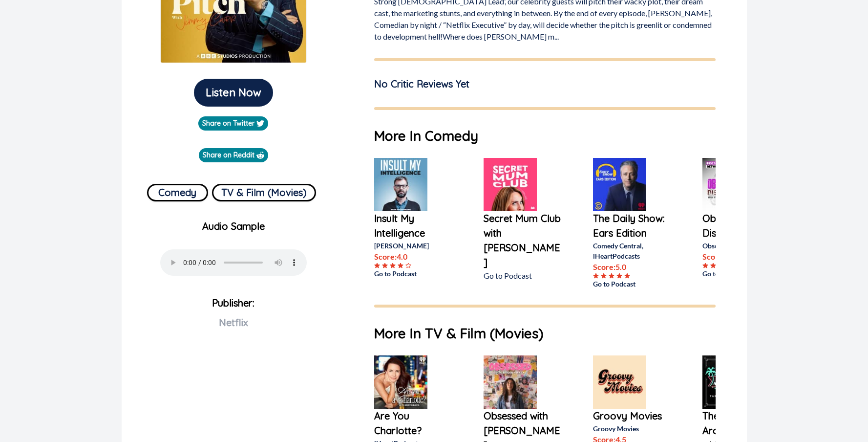  What do you see at coordinates (264, 190) in the screenshot?
I see `a: TV & Film (Movies)` at bounding box center [264, 190].